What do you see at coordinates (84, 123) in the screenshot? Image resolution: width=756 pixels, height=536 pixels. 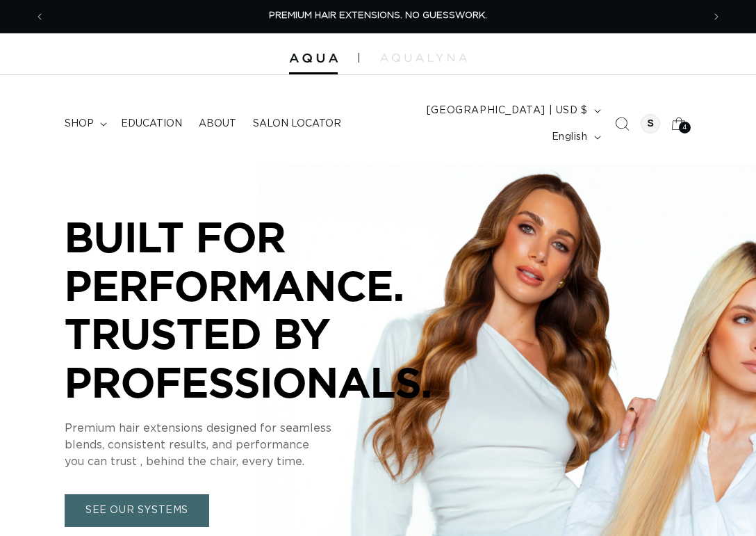 I see `summary: shop` at bounding box center [84, 123].